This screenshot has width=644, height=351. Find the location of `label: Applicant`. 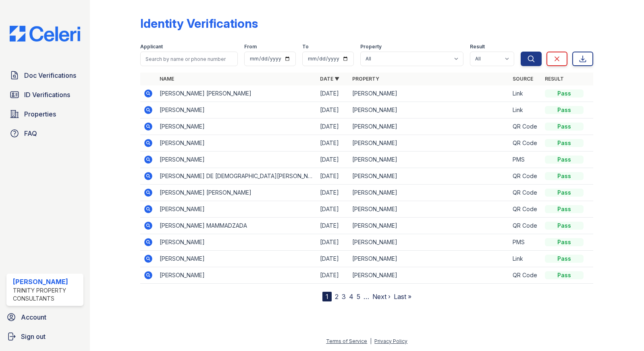

label: Applicant is located at coordinates (151, 47).